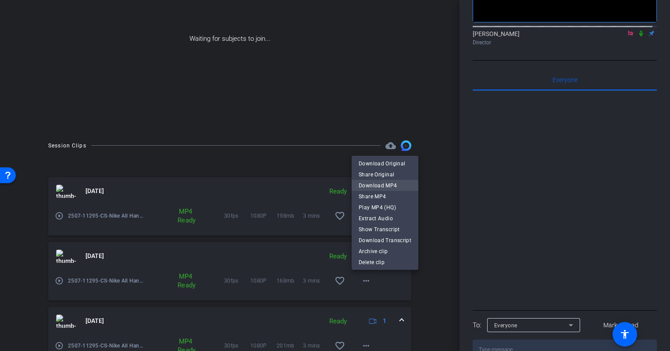 The height and width of the screenshot is (351, 670). What do you see at coordinates (385, 251) in the screenshot?
I see `span: Archive clip` at bounding box center [385, 251].